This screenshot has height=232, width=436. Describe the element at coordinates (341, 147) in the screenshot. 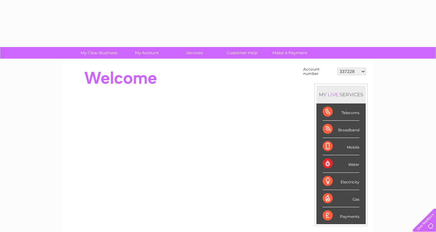

I see `div: Mobile` at that location.